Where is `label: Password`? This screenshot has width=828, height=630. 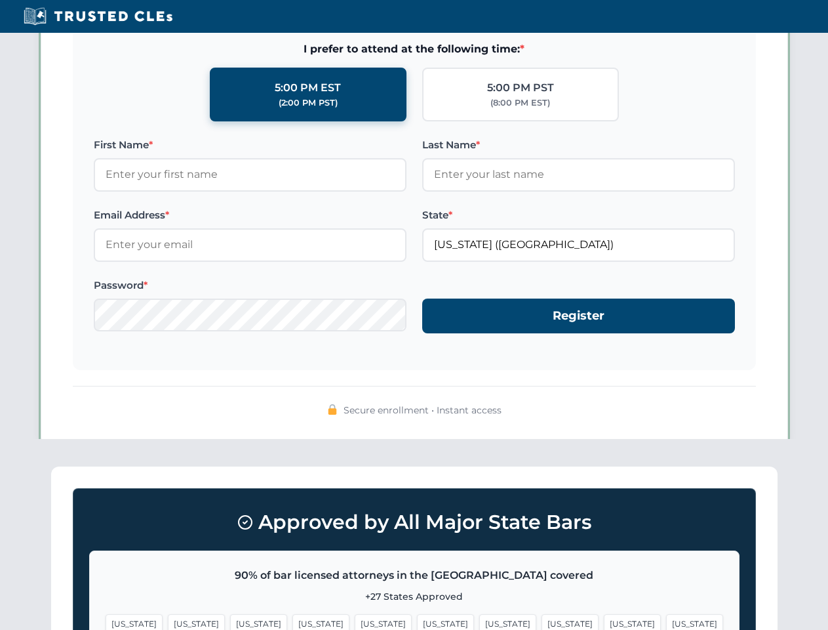
label: Password is located at coordinates (250, 285).